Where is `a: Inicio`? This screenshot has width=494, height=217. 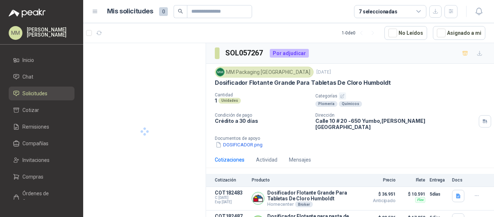 a: Inicio is located at coordinates (42, 60).